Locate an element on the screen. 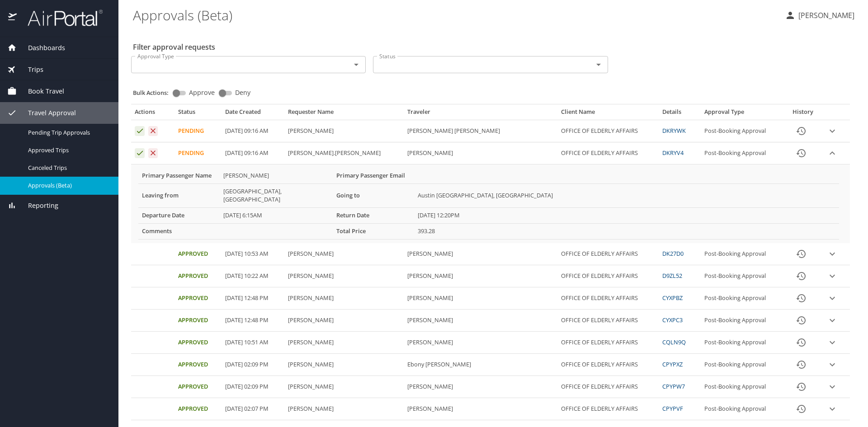 The width and height of the screenshot is (868, 427). th: Total Price is located at coordinates (373, 231).